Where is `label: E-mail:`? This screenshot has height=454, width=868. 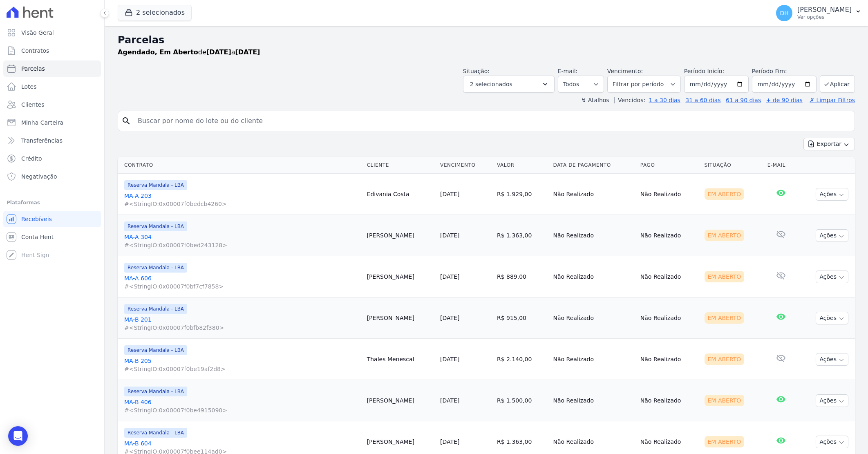 label: E-mail: is located at coordinates (568, 71).